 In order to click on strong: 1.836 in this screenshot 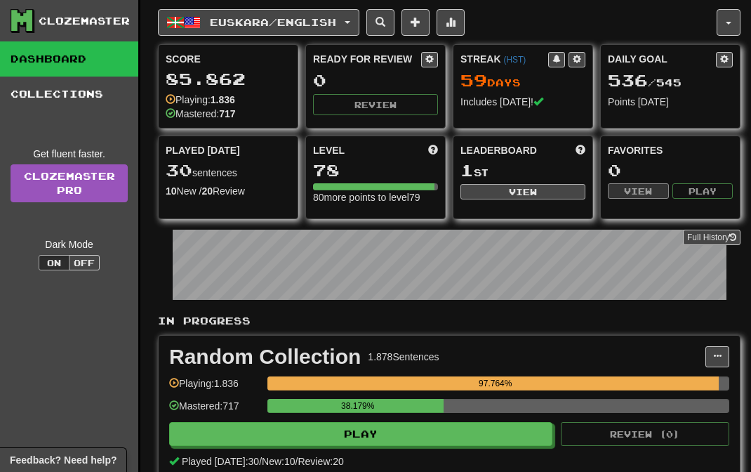, I will do `click(222, 100)`.